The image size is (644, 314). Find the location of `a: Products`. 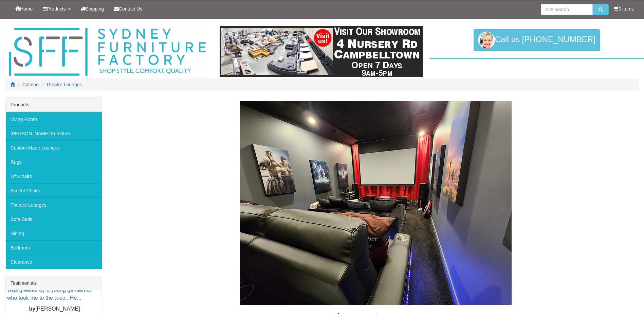

a: Products is located at coordinates (56, 9).